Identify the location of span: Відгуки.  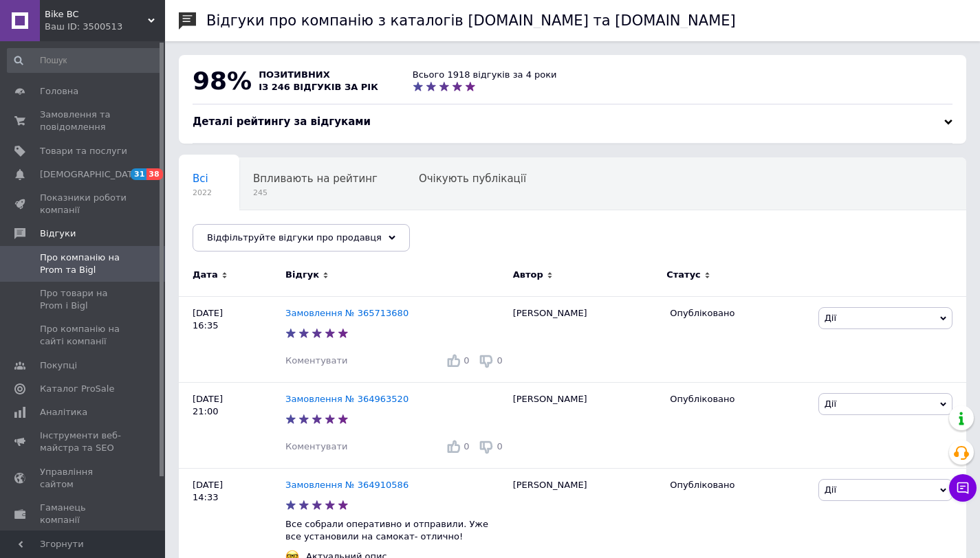
(58, 234).